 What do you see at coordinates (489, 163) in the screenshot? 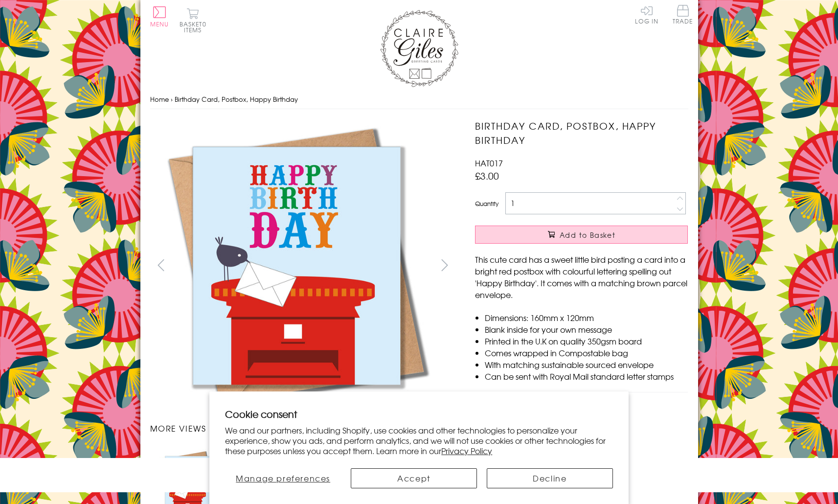
I see `span: HAT017` at bounding box center [489, 163].